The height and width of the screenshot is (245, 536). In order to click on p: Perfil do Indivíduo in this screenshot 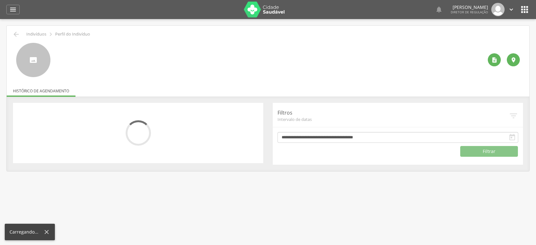, I will do `click(73, 34)`.